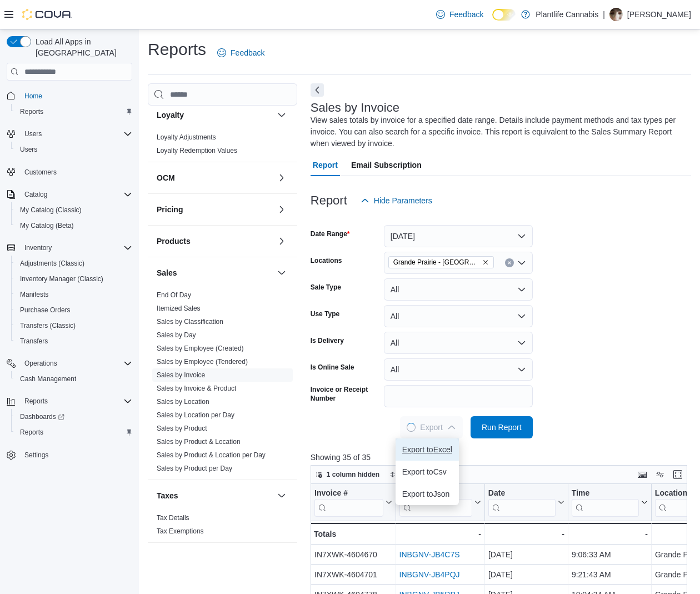  What do you see at coordinates (181, 375) in the screenshot?
I see `a: Sales by Invoice` at bounding box center [181, 375].